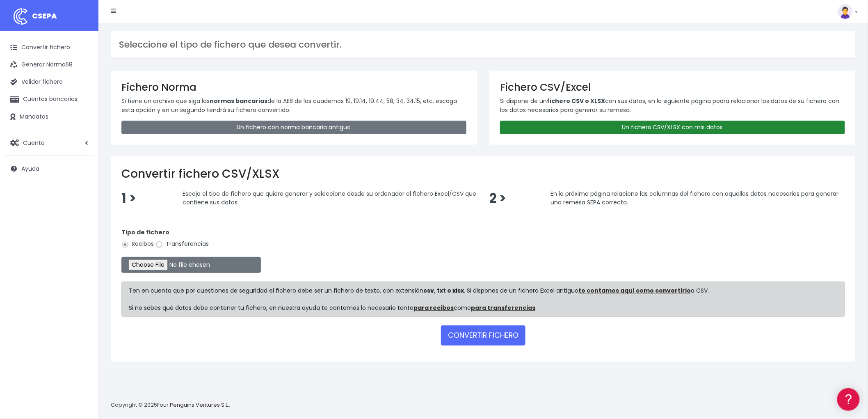 The width and height of the screenshot is (868, 419). What do you see at coordinates (845, 12) in the screenshot?
I see `img: profile` at bounding box center [845, 12].